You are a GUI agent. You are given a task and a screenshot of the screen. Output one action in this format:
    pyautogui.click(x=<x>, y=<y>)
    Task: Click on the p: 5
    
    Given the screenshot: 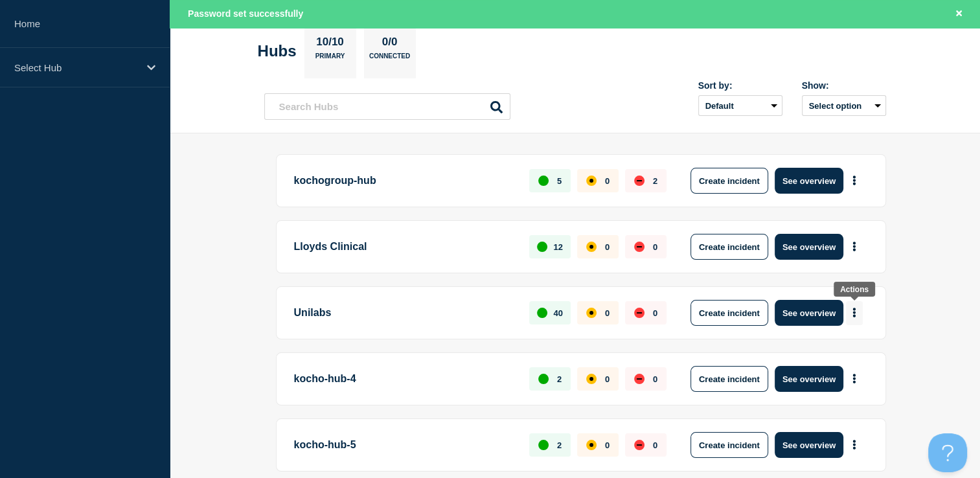 What is the action you would take?
    pyautogui.click(x=559, y=181)
    